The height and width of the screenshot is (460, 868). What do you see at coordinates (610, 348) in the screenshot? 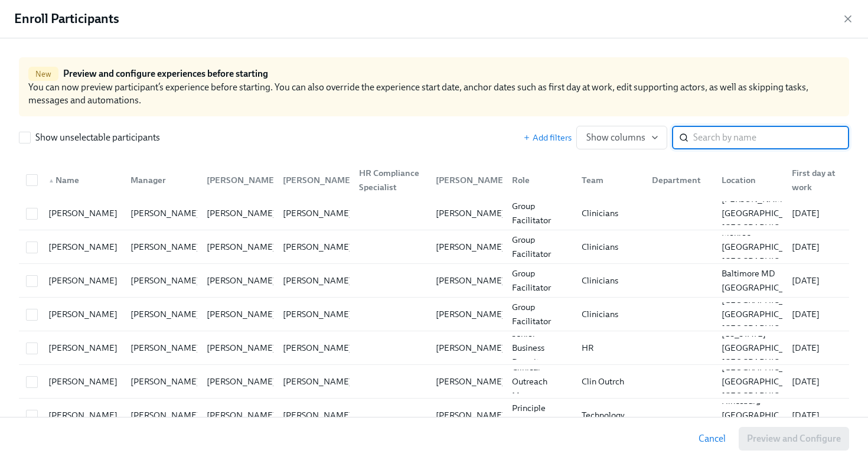
I see `div: HR` at bounding box center [610, 348].